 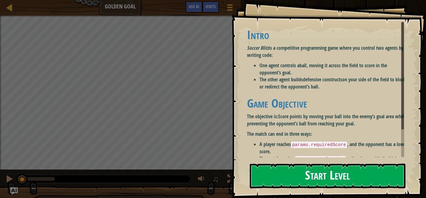 What do you see at coordinates (328, 120) in the screenshot?
I see `p: The objective is:` at bounding box center [328, 120].